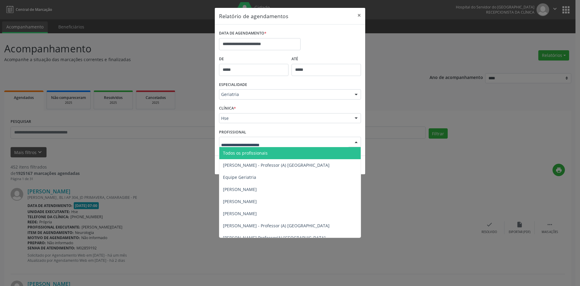  Describe the element at coordinates (243, 33) in the screenshot. I see `label: DATA DE AGENDAMENTO` at that location.